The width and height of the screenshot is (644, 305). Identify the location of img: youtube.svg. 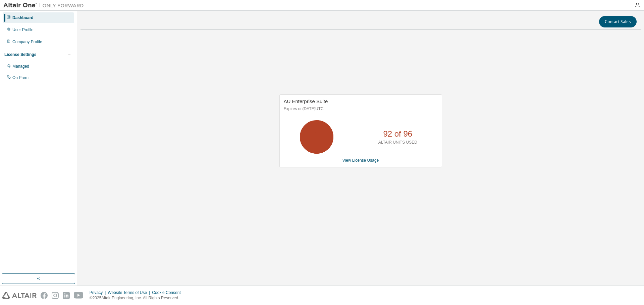
(78, 295).